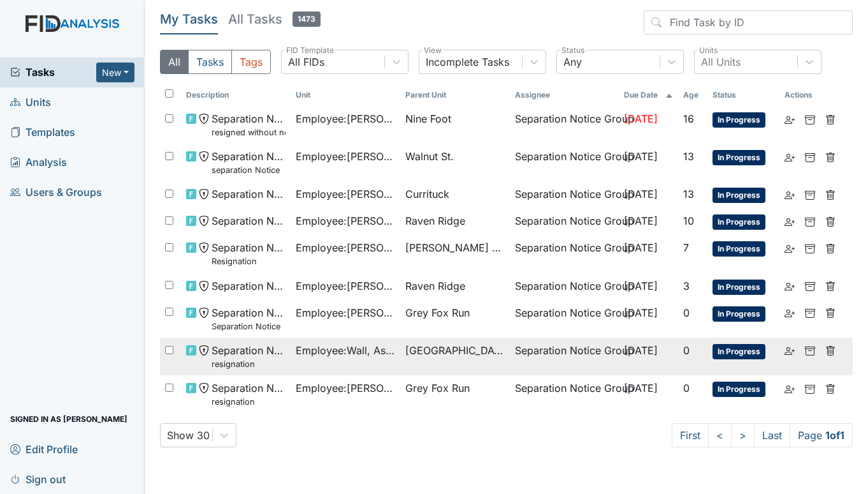 The width and height of the screenshot is (868, 494). What do you see at coordinates (31, 102) in the screenshot?
I see `span: Units` at bounding box center [31, 102].